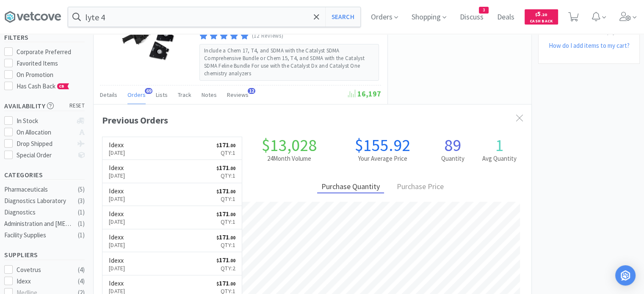  What do you see at coordinates (38, 189) in the screenshot?
I see `div: Pharmaceuticals` at bounding box center [38, 189].